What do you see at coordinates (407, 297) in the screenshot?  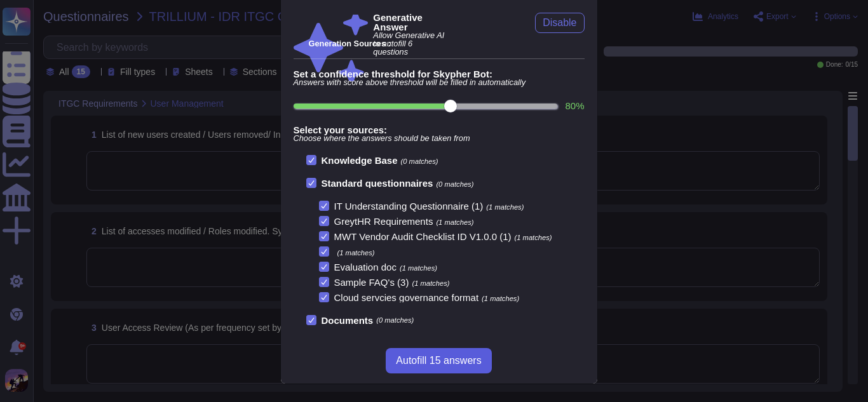 I see `span: Cloud servcies governance format` at bounding box center [407, 297].